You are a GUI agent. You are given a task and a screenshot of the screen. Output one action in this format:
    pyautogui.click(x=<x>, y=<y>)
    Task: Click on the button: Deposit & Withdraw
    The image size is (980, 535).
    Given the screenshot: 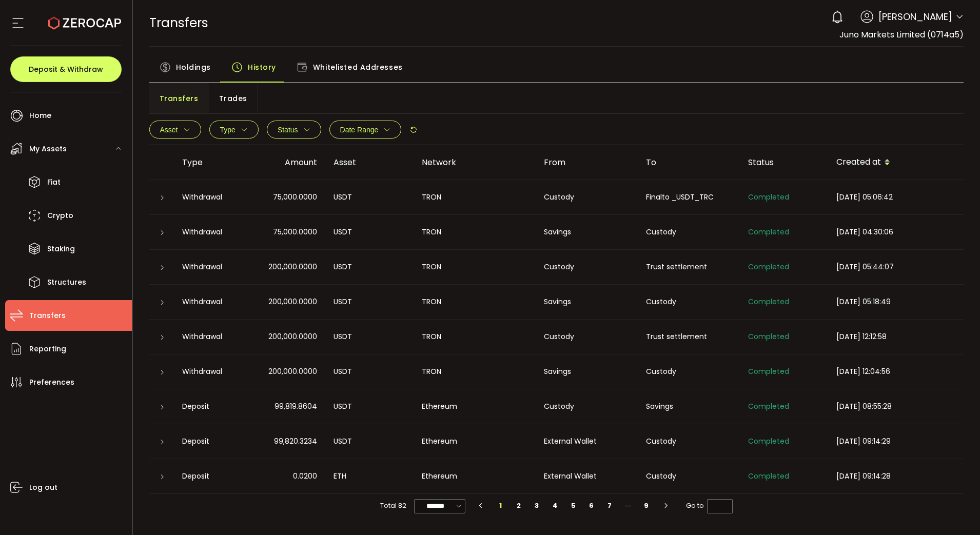 What is the action you would take?
    pyautogui.click(x=66, y=69)
    